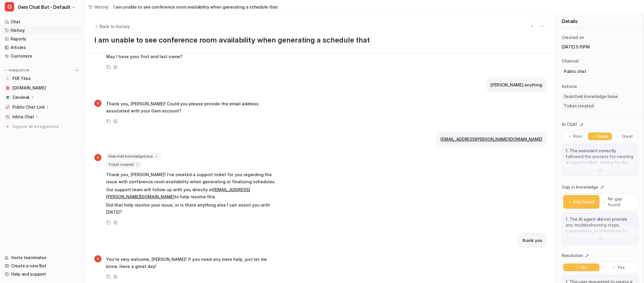  What do you see at coordinates (8, 97) in the screenshot?
I see `img: Zendesk` at bounding box center [8, 97].